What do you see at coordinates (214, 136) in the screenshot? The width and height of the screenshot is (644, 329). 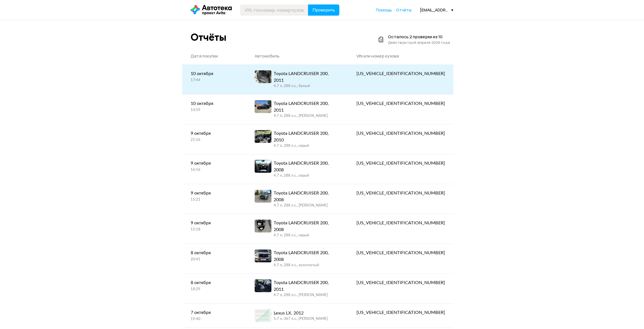 I see `a: 9 октября21:16` at bounding box center [214, 136].